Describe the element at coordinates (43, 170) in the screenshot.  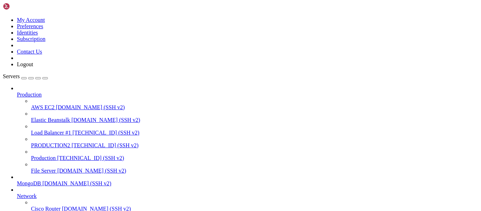
I see `span: File Server` at that location.